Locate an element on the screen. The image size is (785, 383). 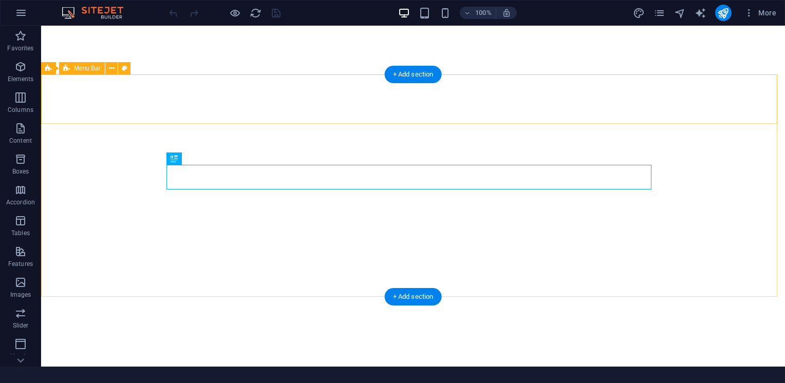
button: publish is located at coordinates (723, 13).